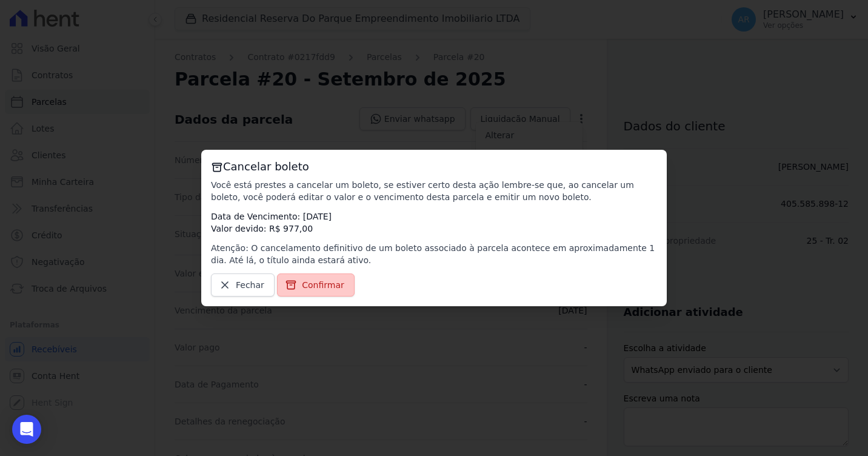  Describe the element at coordinates (243, 284) in the screenshot. I see `a: Fechar` at that location.